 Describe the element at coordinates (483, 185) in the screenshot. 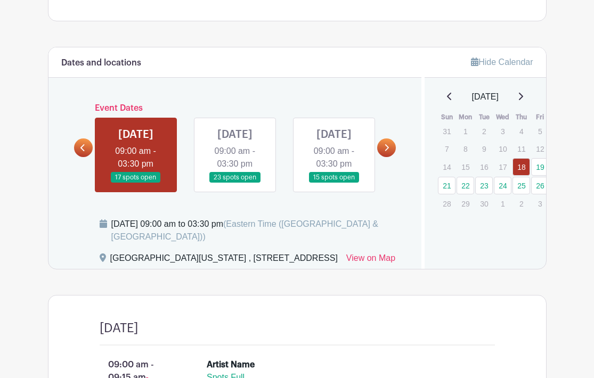

I see `a: 23` at that location.